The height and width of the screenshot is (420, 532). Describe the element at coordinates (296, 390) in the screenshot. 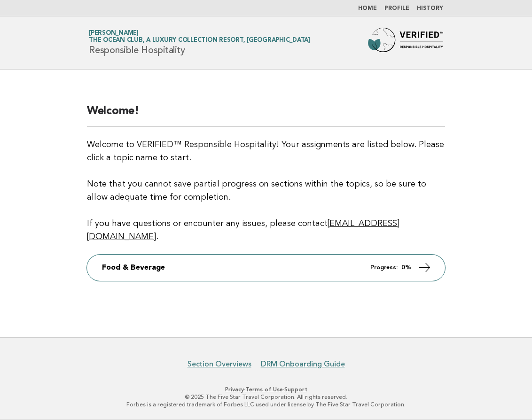

I see `a: Support` at that location.